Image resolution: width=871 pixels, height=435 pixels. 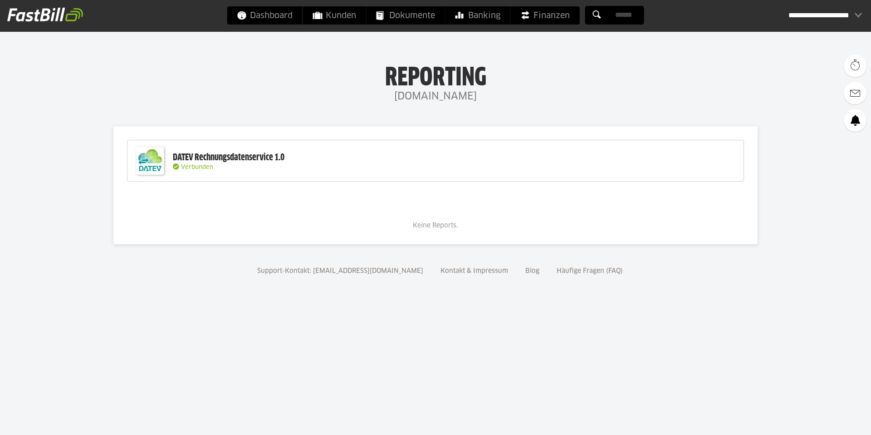 What do you see at coordinates (474, 271) in the screenshot?
I see `a: Kontakt & Impressum` at bounding box center [474, 271].